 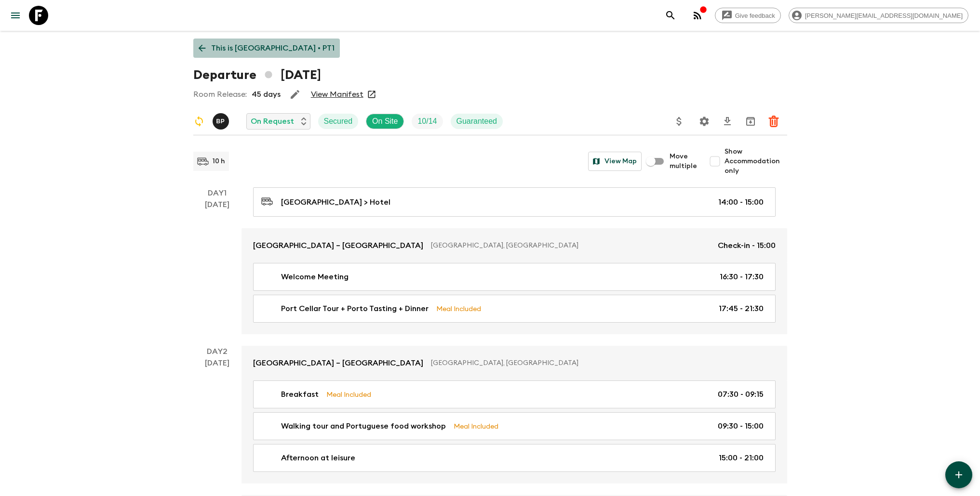 What do you see at coordinates (755, 15) in the screenshot?
I see `span: Give feedback` at bounding box center [755, 15].